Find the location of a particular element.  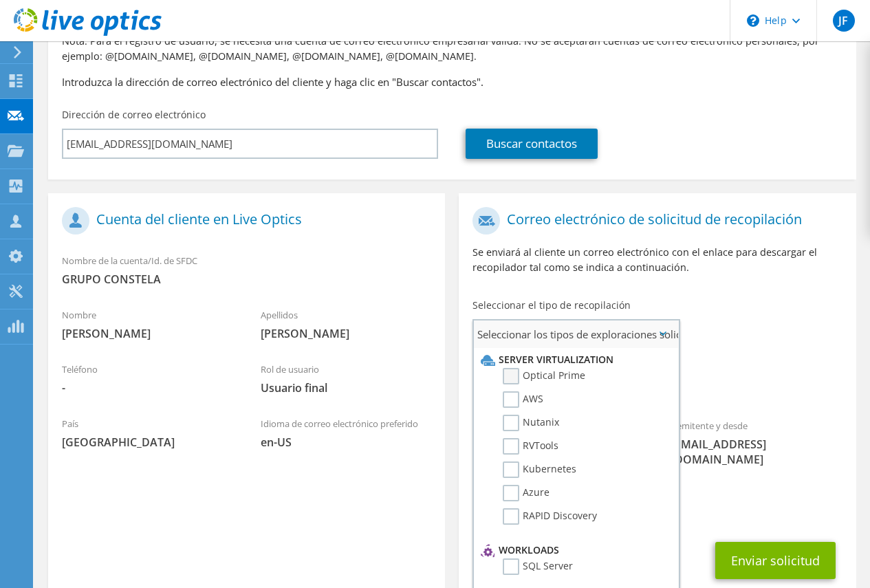

p: Se enviará al cliente un correo electrónico con el enlace para descargar el recopilador tal como ... is located at coordinates (657, 260).